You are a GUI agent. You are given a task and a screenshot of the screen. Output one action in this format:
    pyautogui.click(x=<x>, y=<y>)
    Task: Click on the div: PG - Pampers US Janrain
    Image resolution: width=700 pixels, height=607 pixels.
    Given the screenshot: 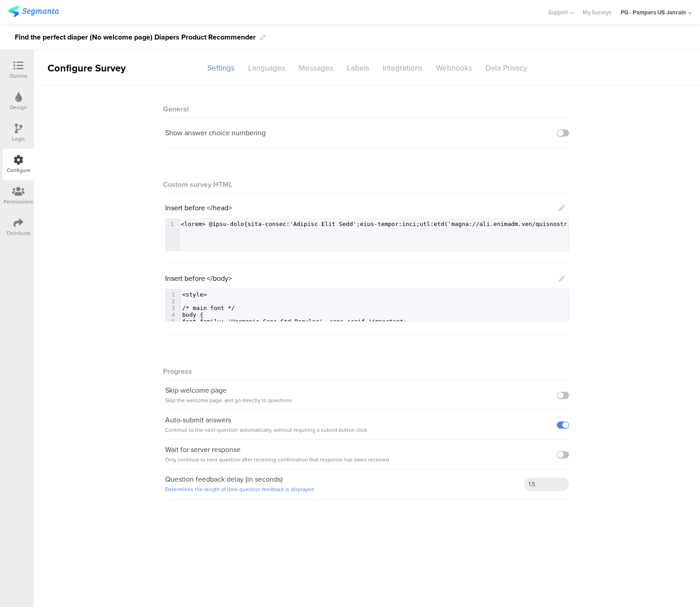 What is the action you would take?
    pyautogui.click(x=653, y=12)
    